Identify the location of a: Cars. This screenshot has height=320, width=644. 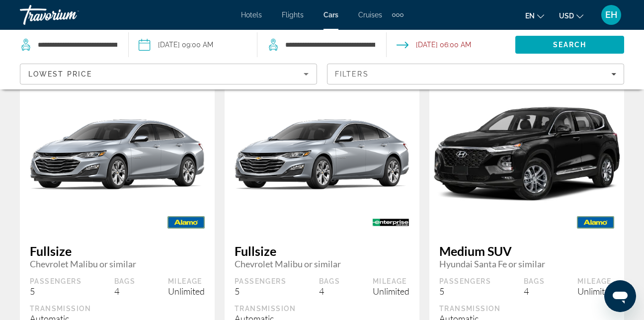
(331, 15).